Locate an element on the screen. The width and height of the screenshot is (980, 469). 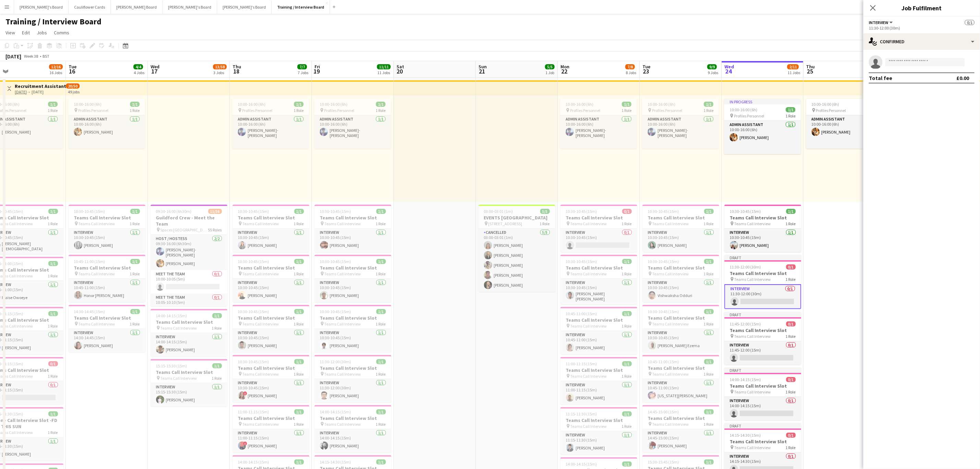
div: In progress10:00-16:00 (6h)1/1 Profiles Personnel1 RoleAdmin Assistant1/110:00-16:00 (6h)[PERSON_... is located at coordinates (763, 126).